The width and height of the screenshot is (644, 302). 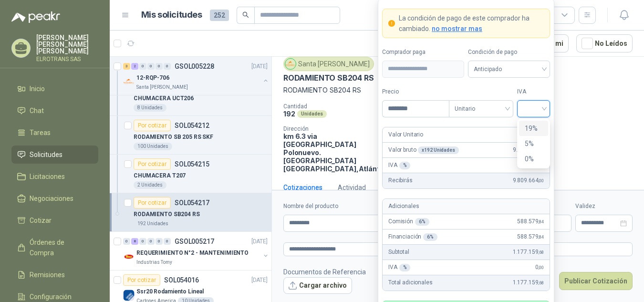 What do you see at coordinates (150, 185) in the screenshot?
I see `div: 2 Unidades` at bounding box center [150, 185].